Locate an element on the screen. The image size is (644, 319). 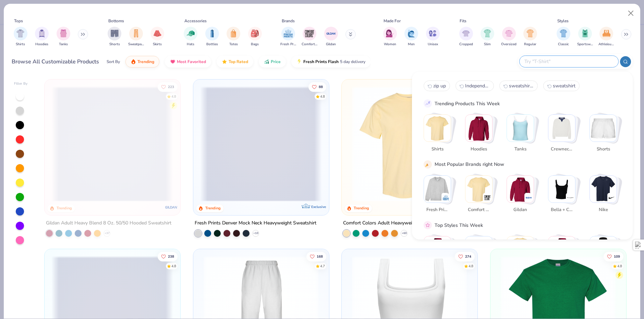
span: 168 is located at coordinates (320, 256).